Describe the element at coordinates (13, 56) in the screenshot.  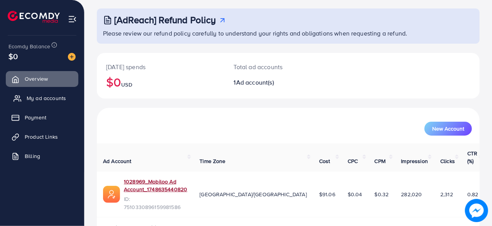
I see `span: $0` at that location.